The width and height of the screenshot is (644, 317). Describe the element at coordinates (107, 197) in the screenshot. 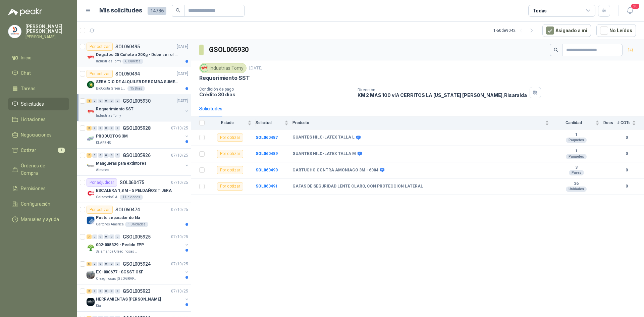

I see `p: Calzatodo S.A.` at that location.